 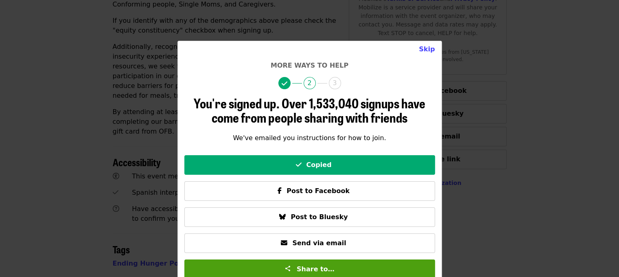 What do you see at coordinates (236, 103) in the screenshot?
I see `span: You're signed up.` at bounding box center [236, 103].